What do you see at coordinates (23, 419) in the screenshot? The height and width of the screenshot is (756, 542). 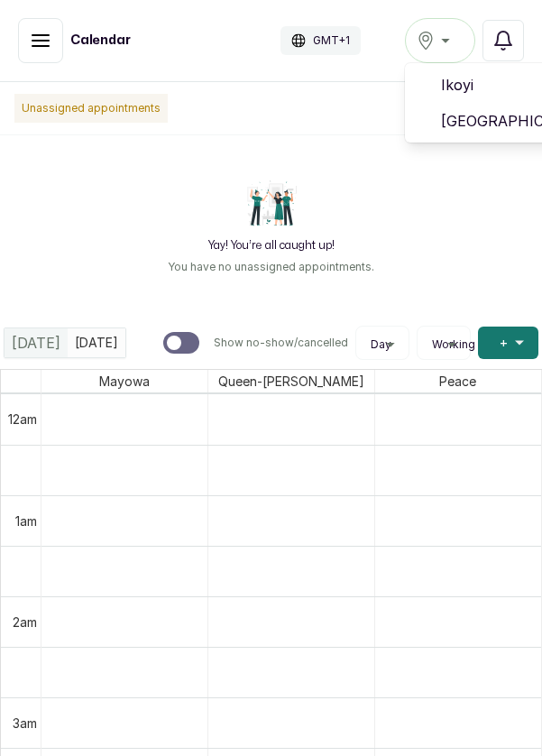 I see `div: 12am` at bounding box center [23, 419].